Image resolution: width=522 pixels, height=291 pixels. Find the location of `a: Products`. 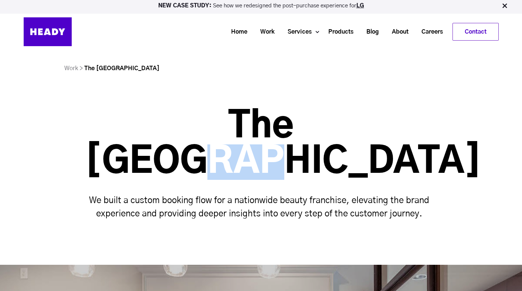

a: Products is located at coordinates (338, 32).